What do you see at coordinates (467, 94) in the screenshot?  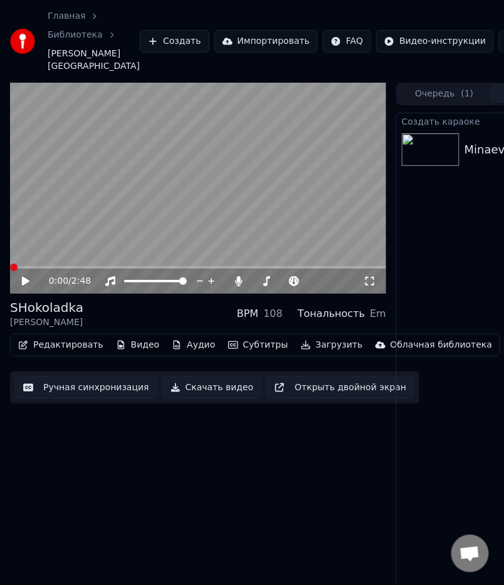 I see `span: ( 1 )` at bounding box center [467, 94].